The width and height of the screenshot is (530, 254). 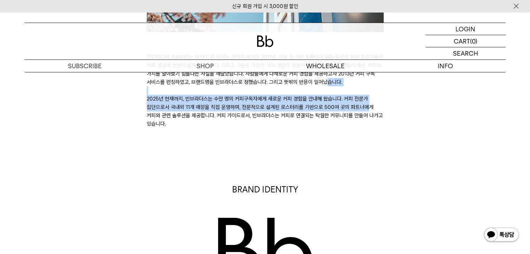 I want to click on a: SHOP, so click(x=205, y=66).